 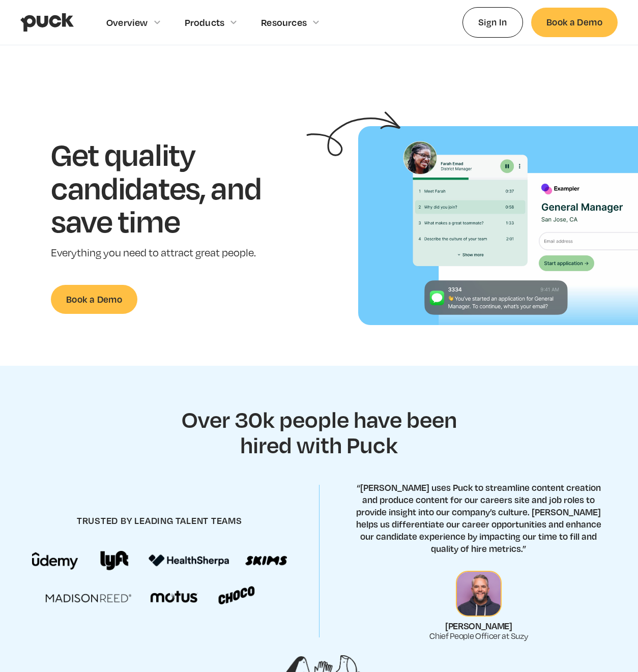 I want to click on h4: trusted by leading talent teams, so click(x=159, y=521).